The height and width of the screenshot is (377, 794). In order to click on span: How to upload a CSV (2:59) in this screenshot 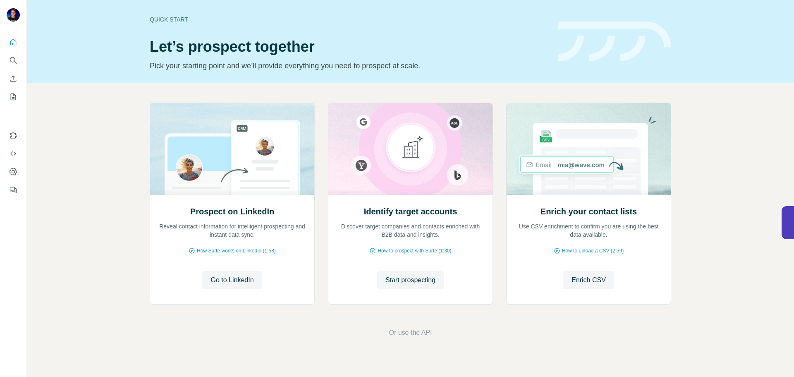, I will do `click(592, 250)`.